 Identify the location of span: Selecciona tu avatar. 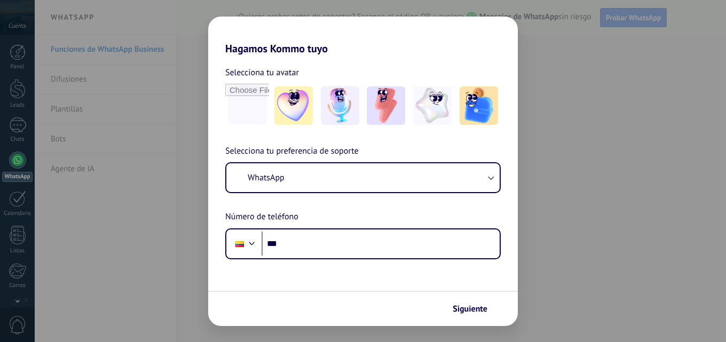
(262, 73).